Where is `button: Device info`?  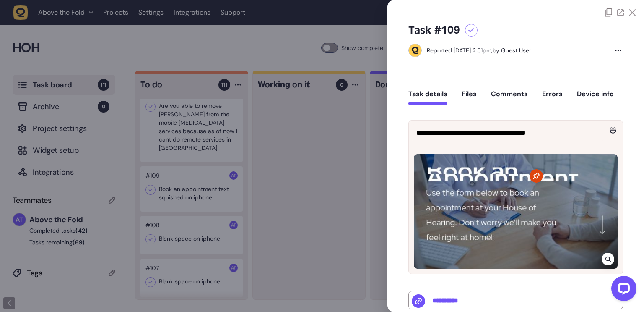 button: Device info is located at coordinates (595, 98).